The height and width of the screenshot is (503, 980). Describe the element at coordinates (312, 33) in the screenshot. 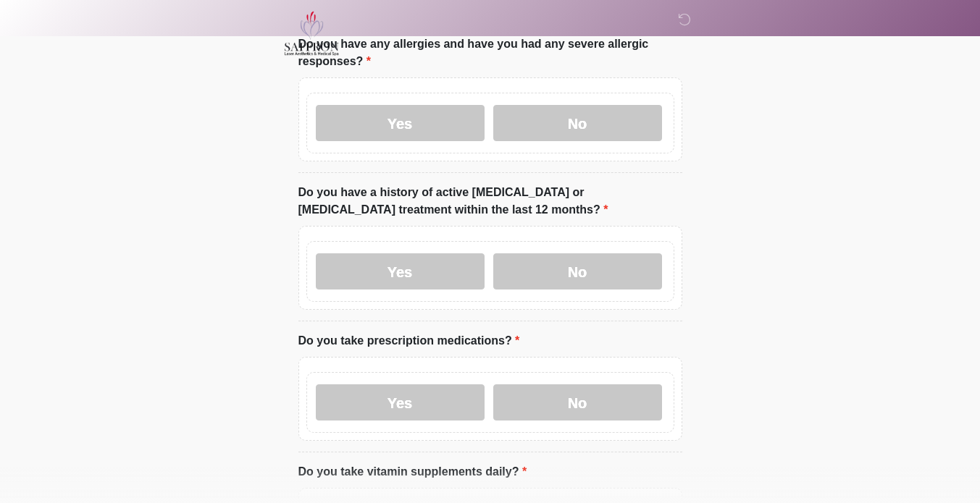

I see `img: Saffron Laser Aesthetics and Medical Spa Logo` at that location.